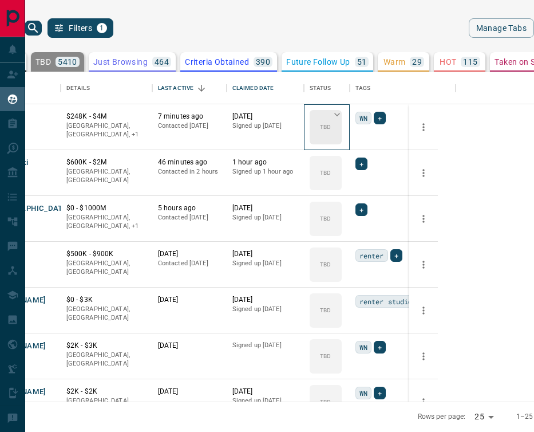 The height and width of the screenshot is (432, 534). I want to click on p: $248K - $4M, so click(106, 116).